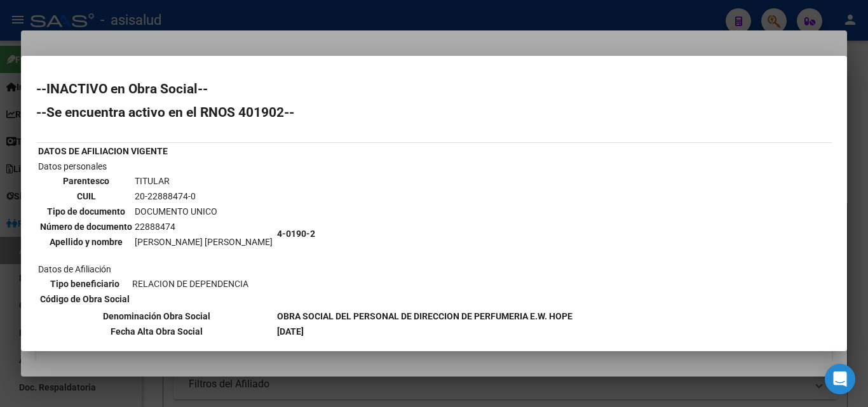 The height and width of the screenshot is (407, 868). Describe the element at coordinates (425, 316) in the screenshot. I see `b: OBRA SOCIAL DEL PERSONAL DE DIRECCION DE PERFUMERIA E.W. HOPE` at that location.